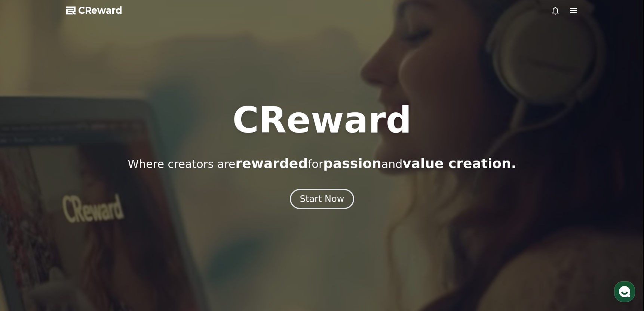 Image resolution: width=644 pixels, height=311 pixels. What do you see at coordinates (73, 246) in the screenshot?
I see `a: Messages` at bounding box center [73, 246].